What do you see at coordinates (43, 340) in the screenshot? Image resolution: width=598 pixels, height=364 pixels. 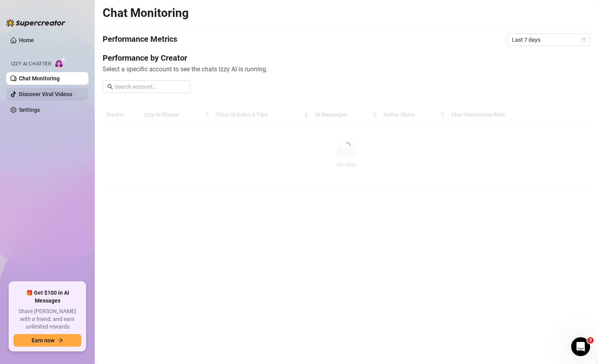 I see `span: Earn now` at bounding box center [43, 340].